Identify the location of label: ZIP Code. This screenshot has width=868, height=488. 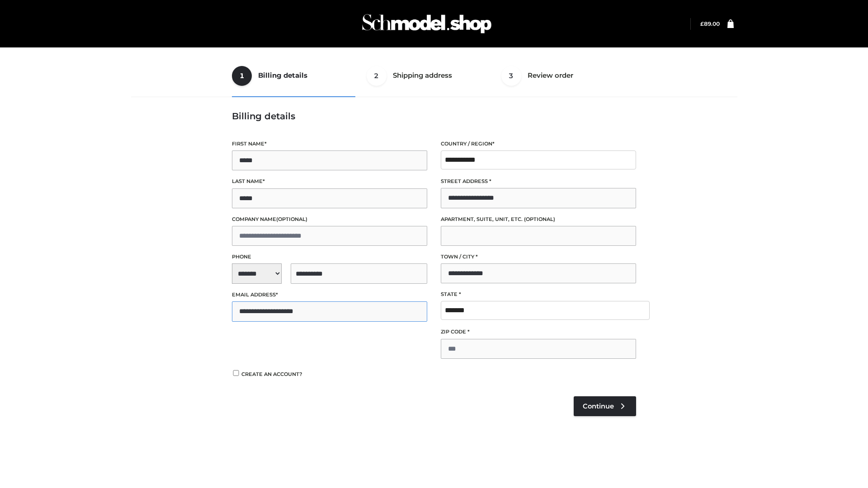
(538, 331).